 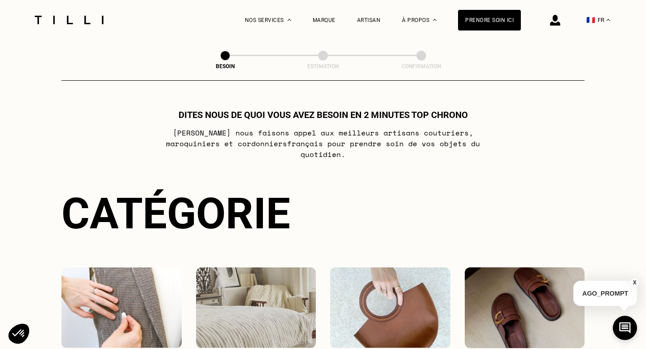 What do you see at coordinates (525, 308) in the screenshot?
I see `img: Chaussures` at bounding box center [525, 308].